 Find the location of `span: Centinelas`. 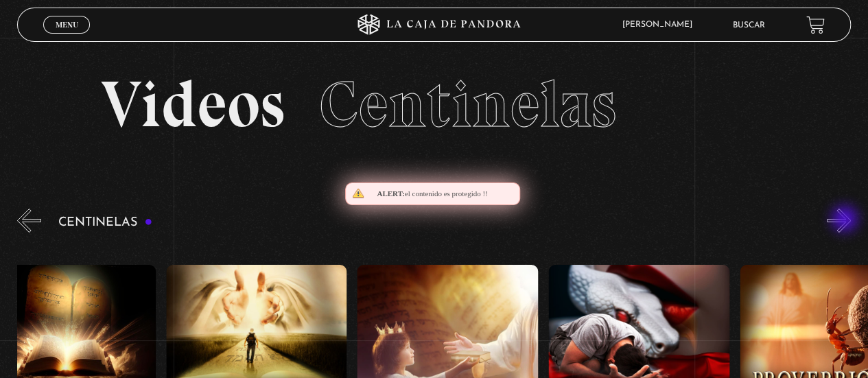

span: Centinelas is located at coordinates (468, 104).